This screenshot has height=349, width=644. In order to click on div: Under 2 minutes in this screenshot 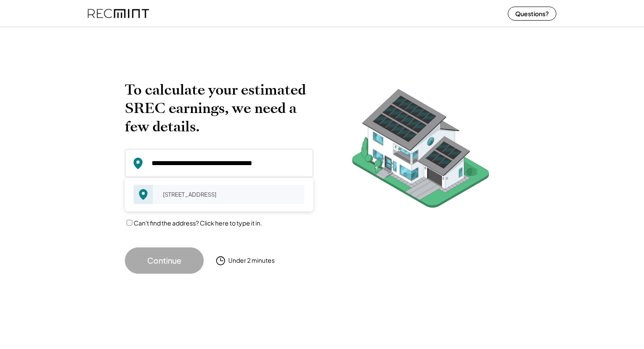, I will do `click(251, 260)`.